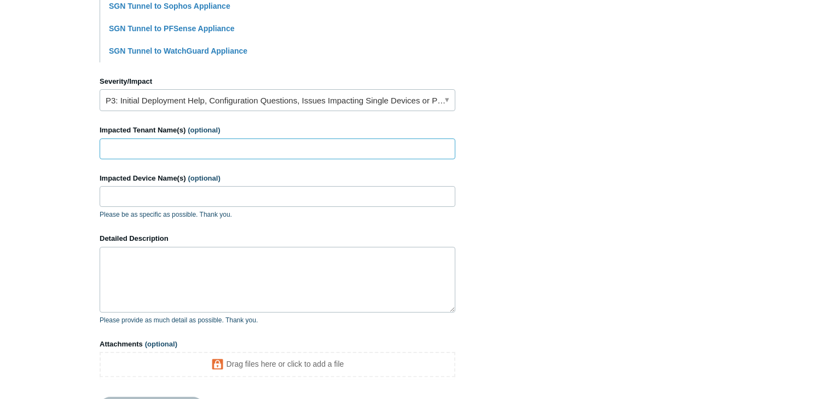 The height and width of the screenshot is (399, 834). I want to click on label: Attachments, so click(277, 344).